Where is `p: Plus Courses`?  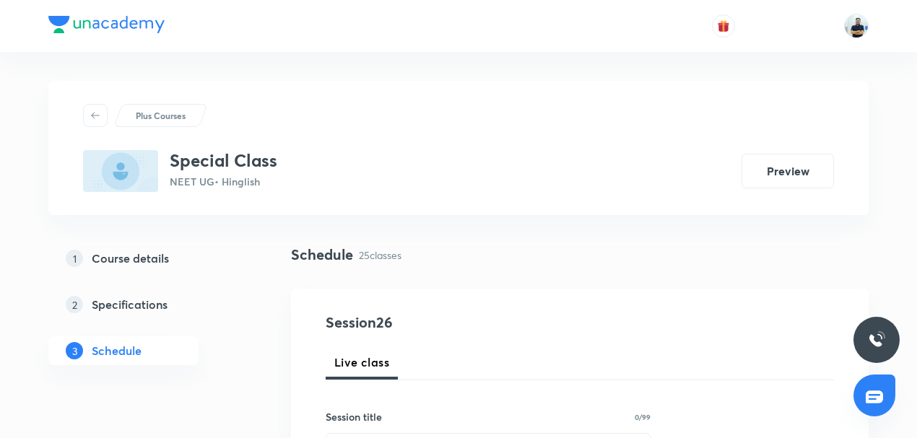 p: Plus Courses is located at coordinates (160, 116).